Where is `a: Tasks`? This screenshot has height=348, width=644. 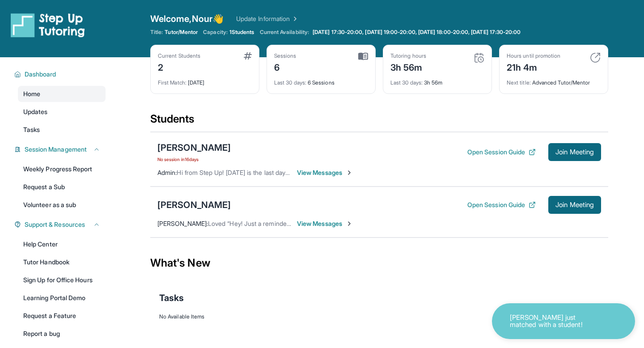 a: Tasks is located at coordinates (61, 129).